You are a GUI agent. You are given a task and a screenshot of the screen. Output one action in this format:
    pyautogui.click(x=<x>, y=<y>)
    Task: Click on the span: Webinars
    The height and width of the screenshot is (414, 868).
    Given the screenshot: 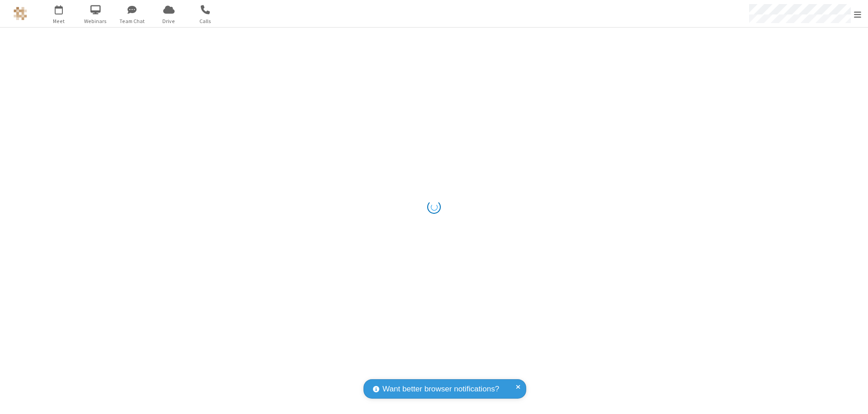 What is the action you would take?
    pyautogui.click(x=96, y=22)
    